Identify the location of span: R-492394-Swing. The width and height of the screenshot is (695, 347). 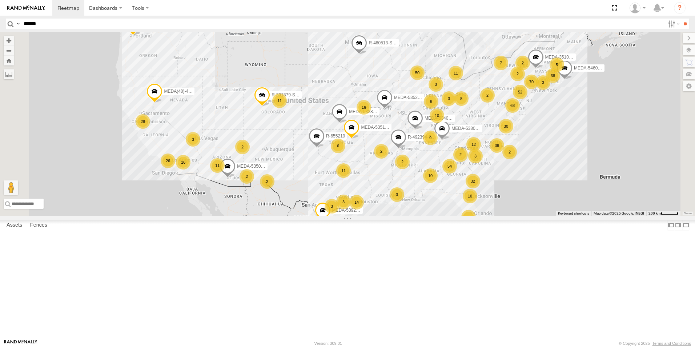
(424, 137).